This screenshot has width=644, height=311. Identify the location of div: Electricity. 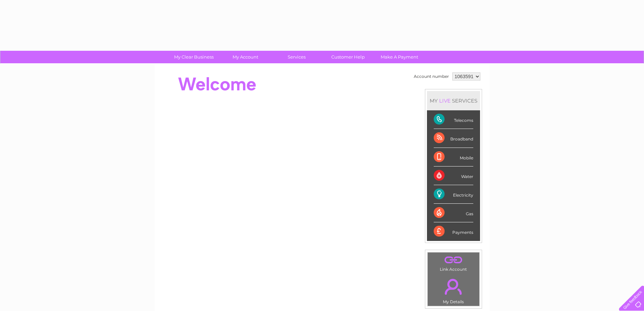
(453, 194).